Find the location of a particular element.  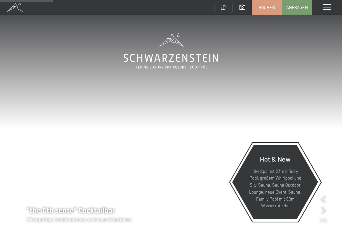

a: Buchen is located at coordinates (266, 7).